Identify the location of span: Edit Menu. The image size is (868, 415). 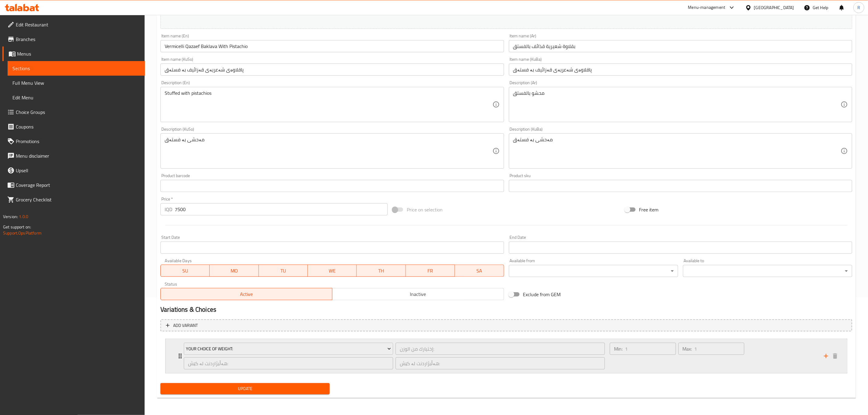
(76, 98).